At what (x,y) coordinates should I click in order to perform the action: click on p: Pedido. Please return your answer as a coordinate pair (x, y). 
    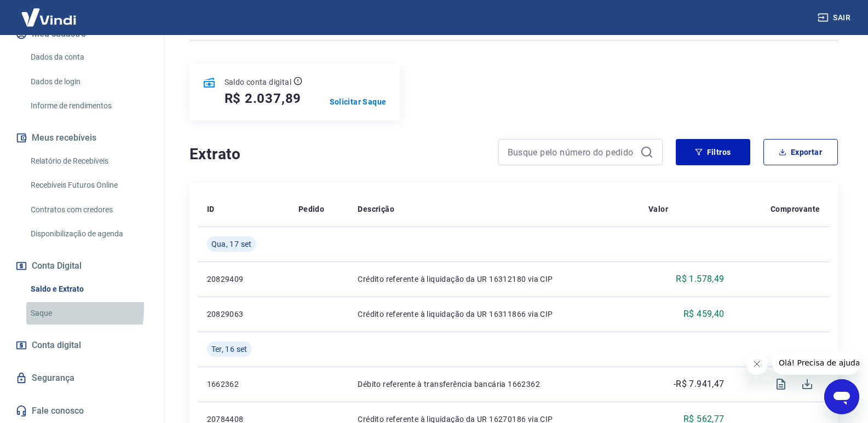
    Looking at the image, I should click on (312, 209).